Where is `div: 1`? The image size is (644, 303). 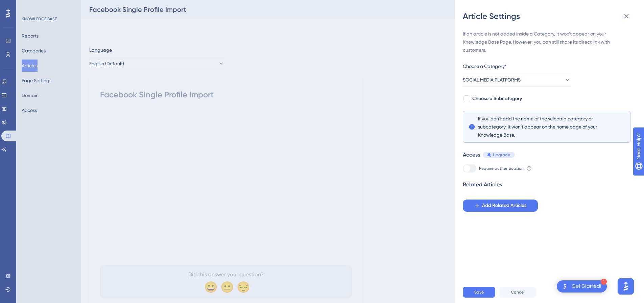
div: 1 is located at coordinates (604, 282).